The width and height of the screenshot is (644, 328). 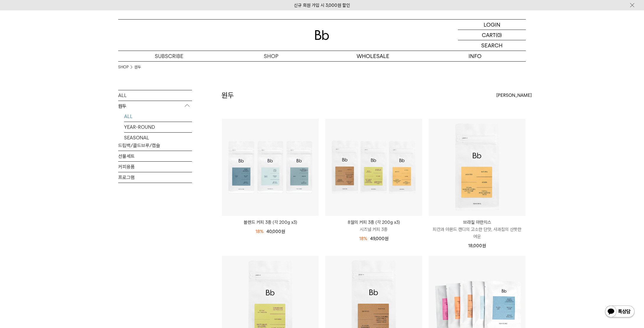 I want to click on a: 브라질 아란치스, so click(x=477, y=167).